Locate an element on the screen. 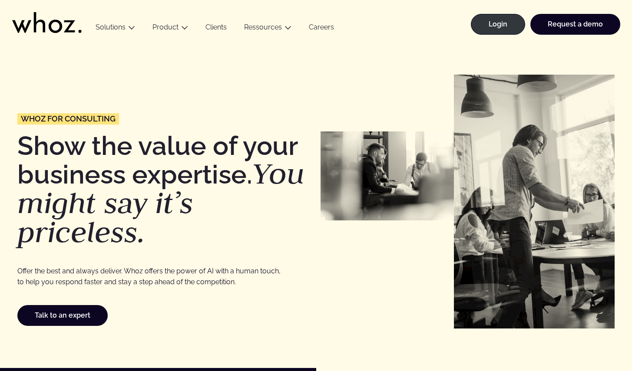 This screenshot has height=371, width=632. button: Ressources is located at coordinates (268, 29).